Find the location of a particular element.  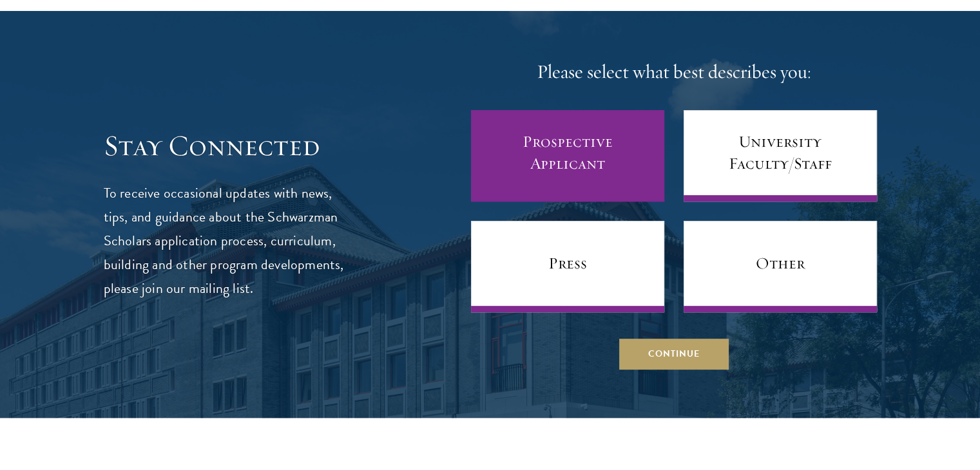

a: Prospective Applicant is located at coordinates (568, 156).